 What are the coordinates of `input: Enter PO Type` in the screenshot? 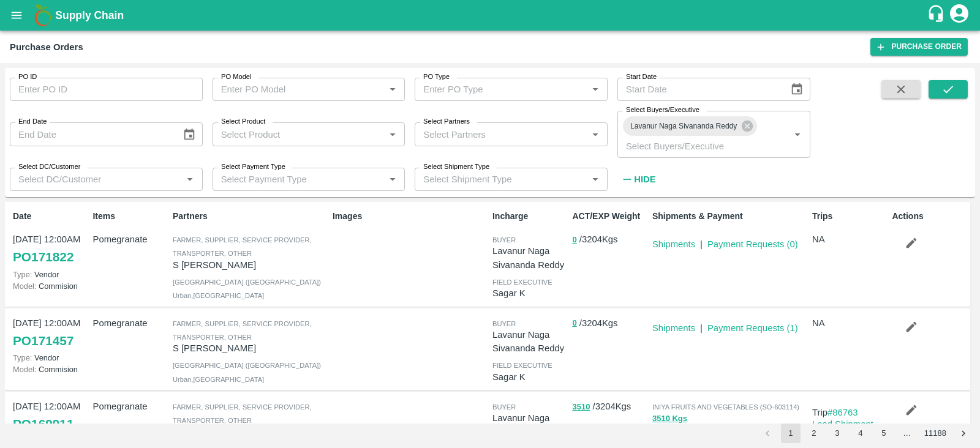 It's located at (501, 89).